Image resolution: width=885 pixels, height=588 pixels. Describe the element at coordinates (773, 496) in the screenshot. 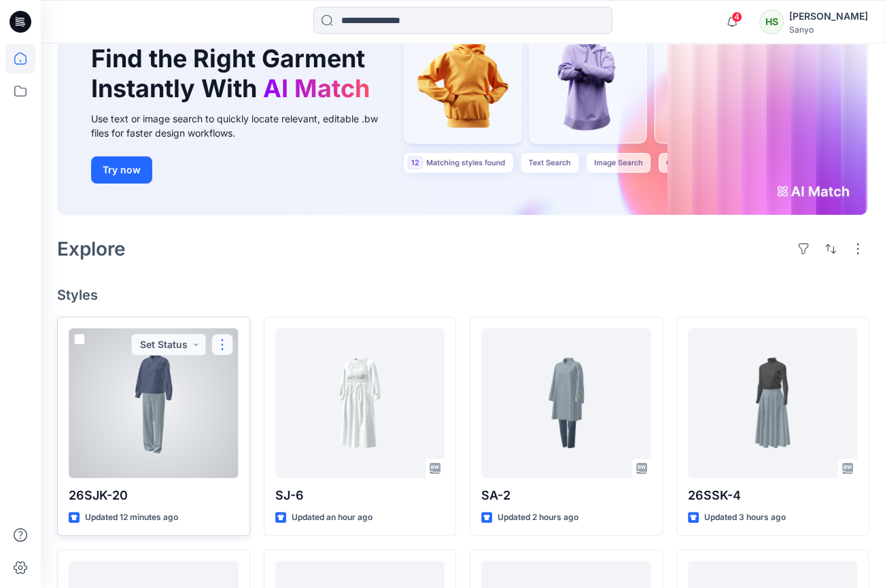

I see `p: 26SSK-4` at that location.